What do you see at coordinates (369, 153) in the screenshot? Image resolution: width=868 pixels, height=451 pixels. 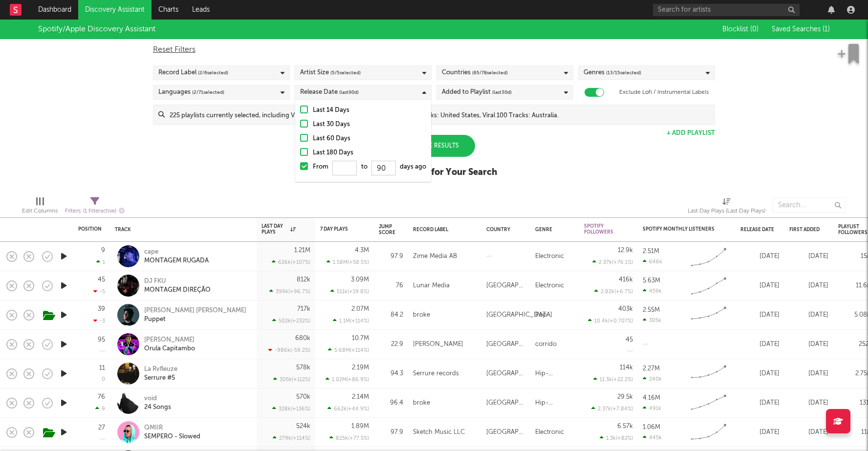 I see `div: Last 180 Days` at bounding box center [369, 153].